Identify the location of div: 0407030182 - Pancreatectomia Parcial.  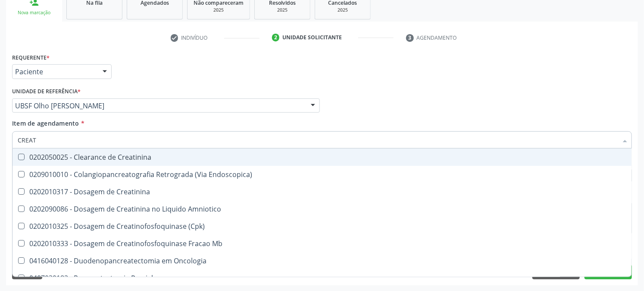
(322, 278).